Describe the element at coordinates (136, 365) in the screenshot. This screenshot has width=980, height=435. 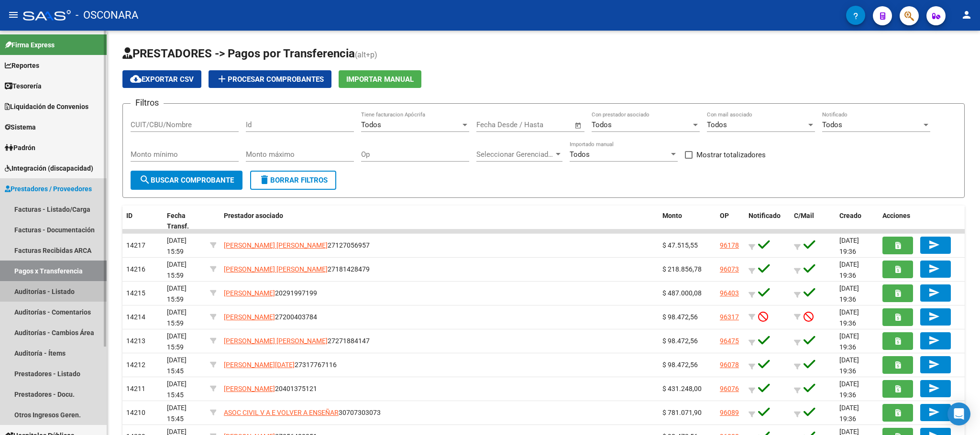
I see `span: 14212` at that location.